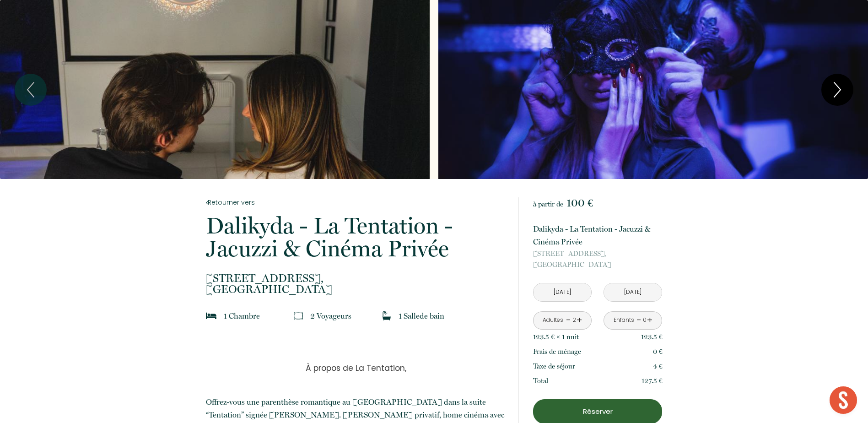 Image resolution: width=868 pixels, height=423 pixels. What do you see at coordinates (422, 316) in the screenshot?
I see `p: 1 Salle de bain` at bounding box center [422, 316].